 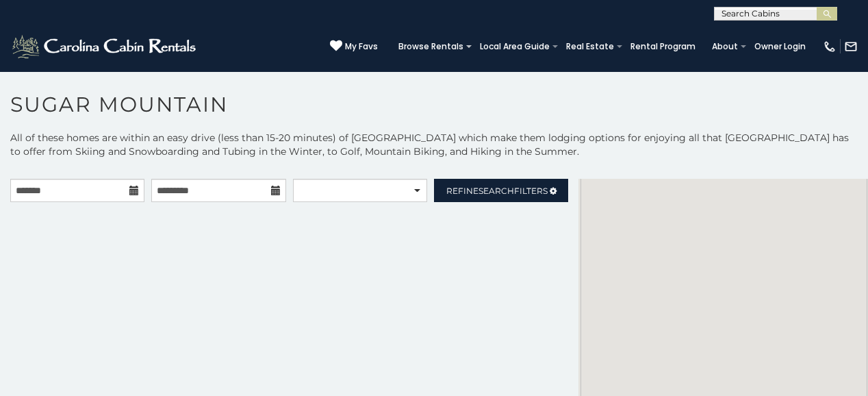 What do you see at coordinates (354, 47) in the screenshot?
I see `a: My Favs` at bounding box center [354, 47].